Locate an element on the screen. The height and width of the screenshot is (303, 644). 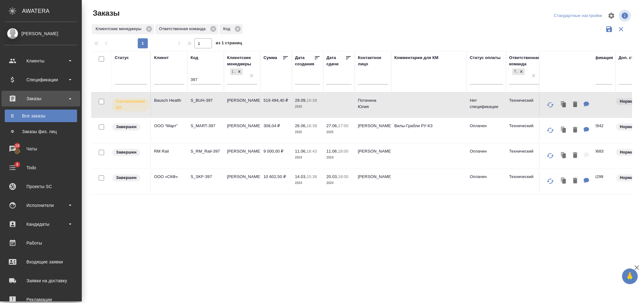
span: 18 is located at coordinates (17, 146).